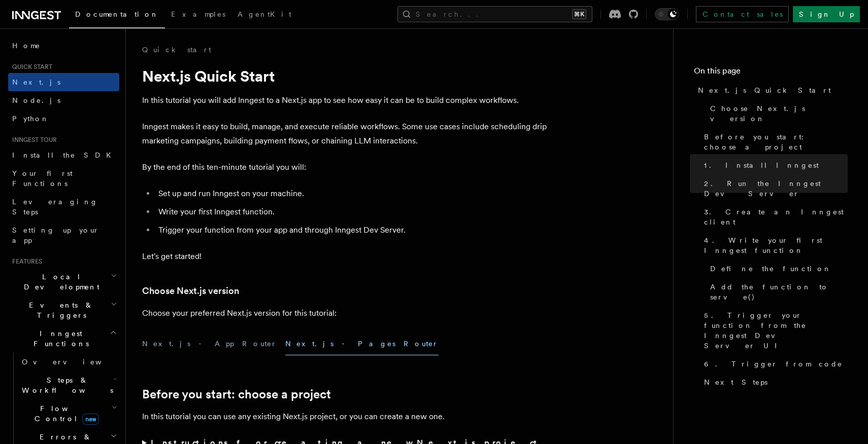  Describe the element at coordinates (24, 262) in the screenshot. I see `span: Features` at that location.